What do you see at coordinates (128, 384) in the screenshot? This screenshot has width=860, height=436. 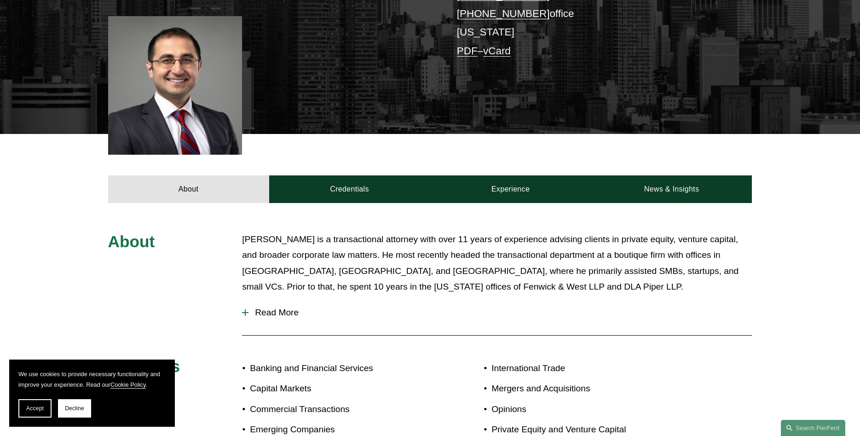 I see `a: Cookie Policy` at bounding box center [128, 384].